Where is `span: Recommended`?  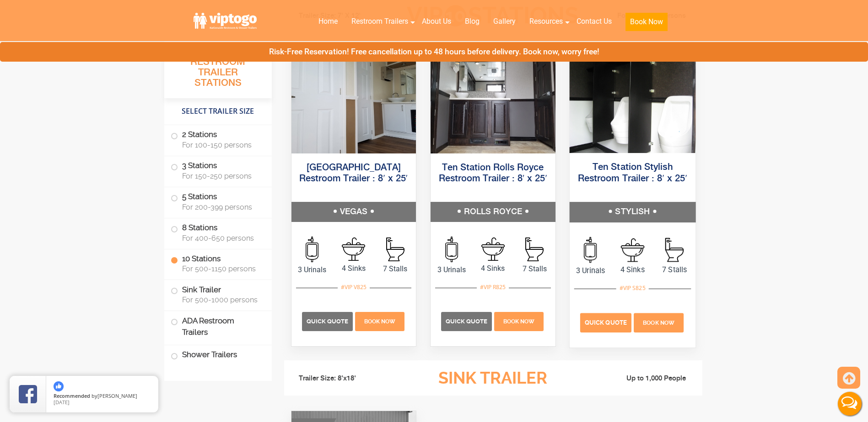
span: Recommended is located at coordinates (72, 396).